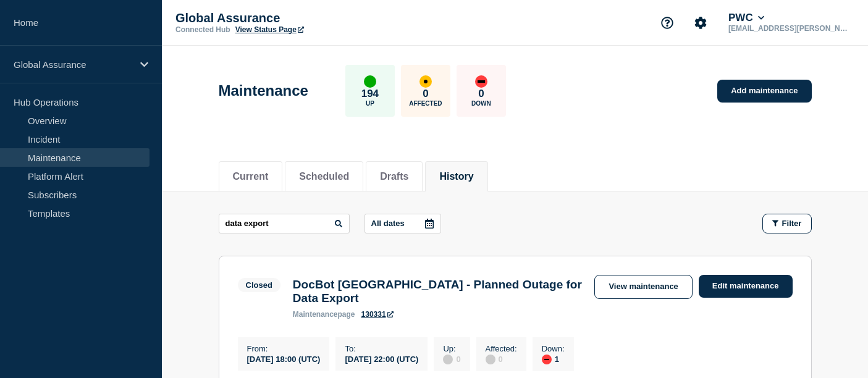  Describe the element at coordinates (424, 103) in the screenshot. I see `p: Affected` at that location.